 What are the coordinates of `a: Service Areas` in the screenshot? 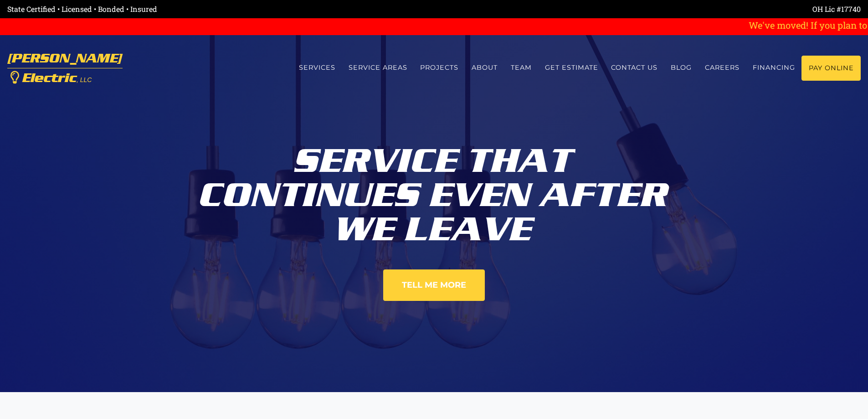 It's located at (377, 67).